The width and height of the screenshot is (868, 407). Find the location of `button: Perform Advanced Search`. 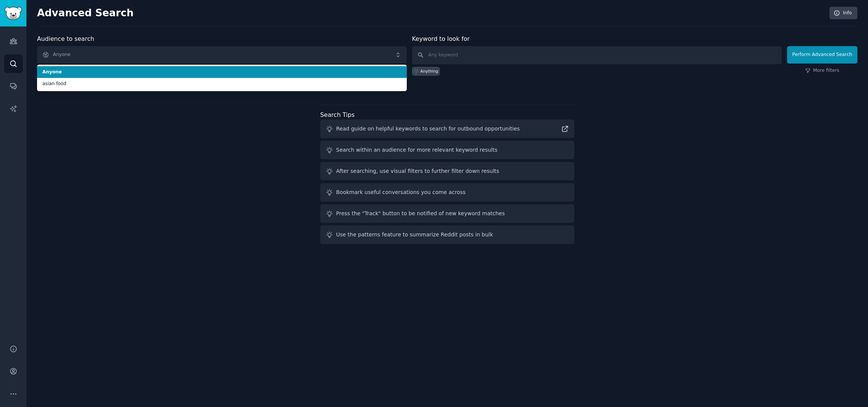

button: Perform Advanced Search is located at coordinates (822, 55).